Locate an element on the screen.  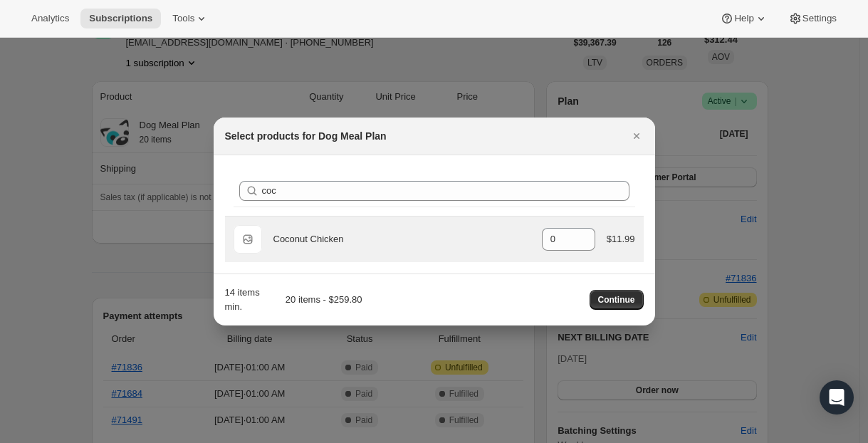
button: Analytics is located at coordinates (50, 18).